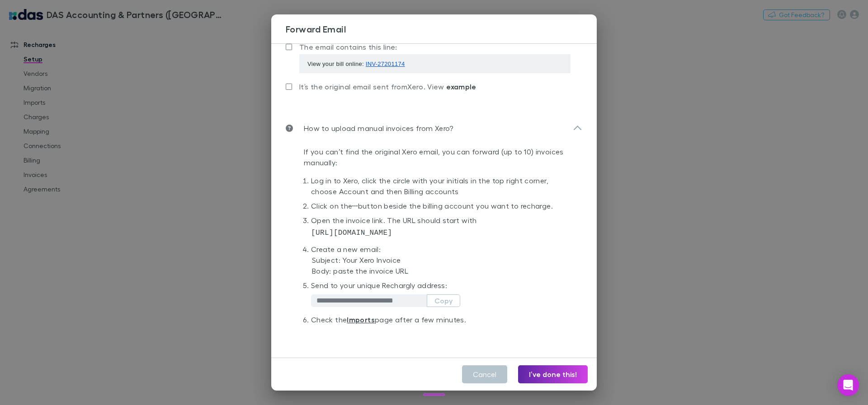  I want to click on span: It’s the original email sent from Xero . View, so click(388, 86).